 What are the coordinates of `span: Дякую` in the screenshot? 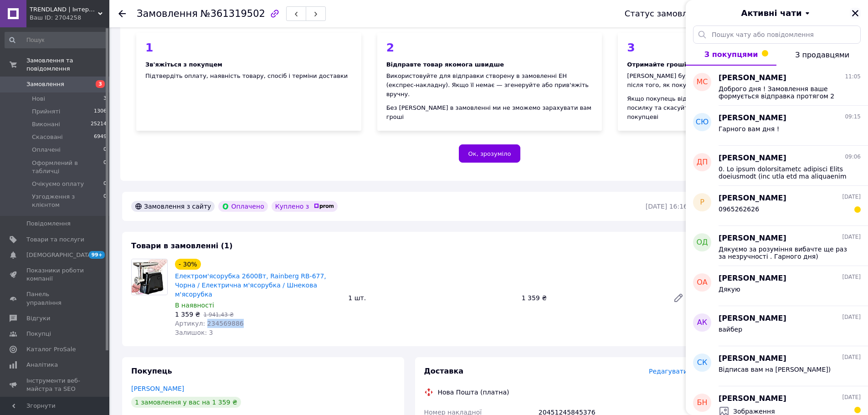 It's located at (729, 289).